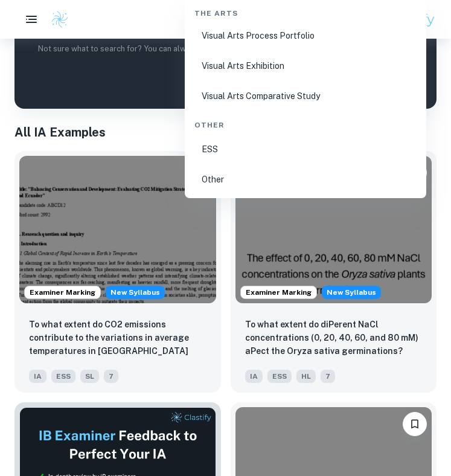 This screenshot has height=476, width=451. I want to click on p: To what extent do diPerent NaCl concentrations (0, 20, 40, 60, and 80 mM) aPect the Oryza sativa ..., so click(334, 337).